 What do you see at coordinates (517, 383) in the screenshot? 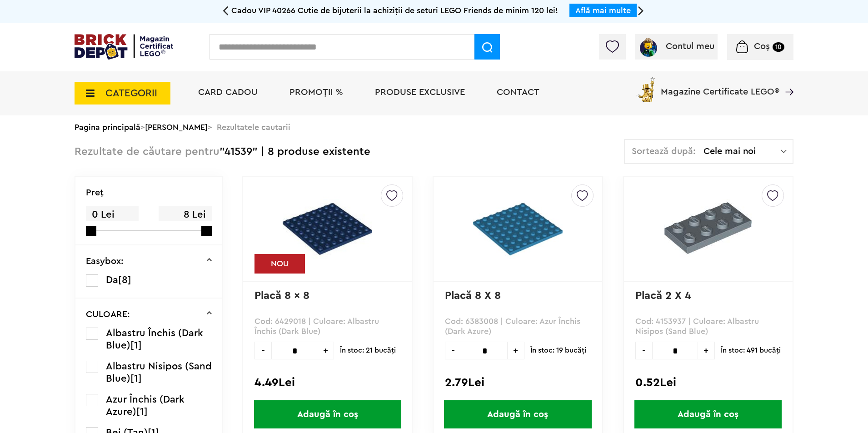
I see `div: 2.79Lei` at bounding box center [517, 383].